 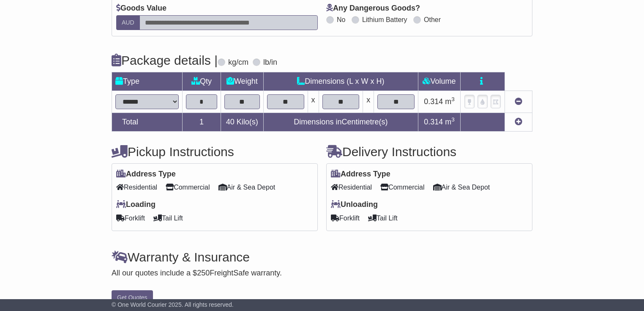 What do you see at coordinates (432, 20) in the screenshot?
I see `label: Other` at bounding box center [432, 20].